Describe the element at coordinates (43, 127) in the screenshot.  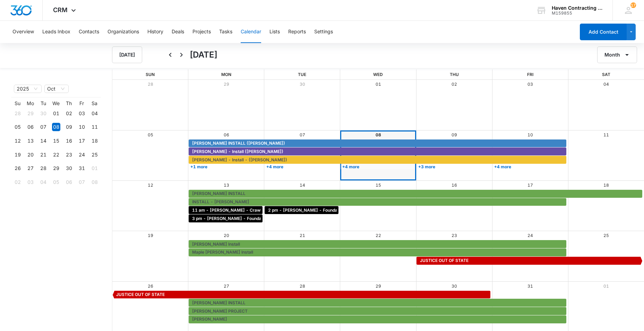
I see `td: 2025-10-07` at that location.